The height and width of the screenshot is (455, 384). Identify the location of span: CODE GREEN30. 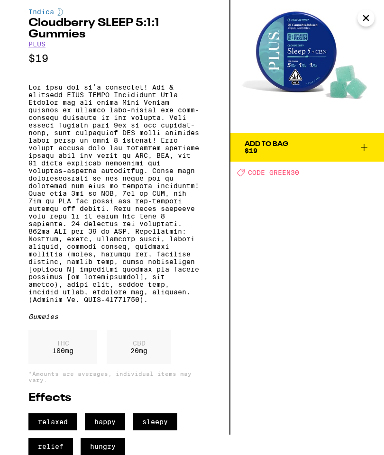
(274, 173).